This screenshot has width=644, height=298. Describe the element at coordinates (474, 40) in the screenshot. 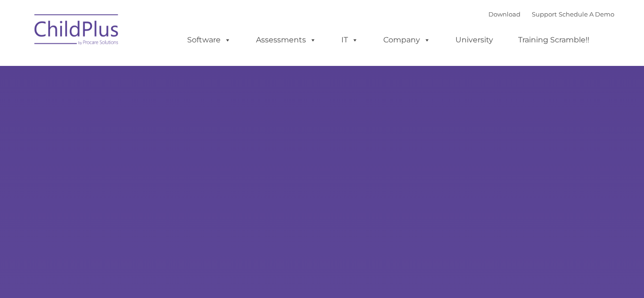

I see `a: University` at that location.